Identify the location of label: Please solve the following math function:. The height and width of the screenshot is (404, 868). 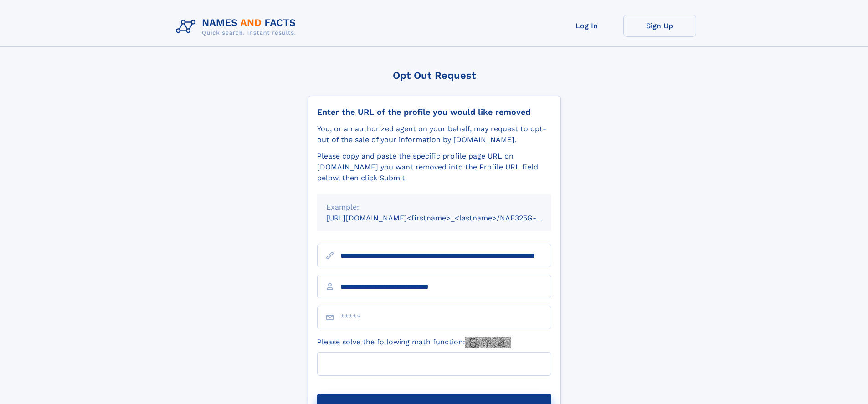
(414, 343).